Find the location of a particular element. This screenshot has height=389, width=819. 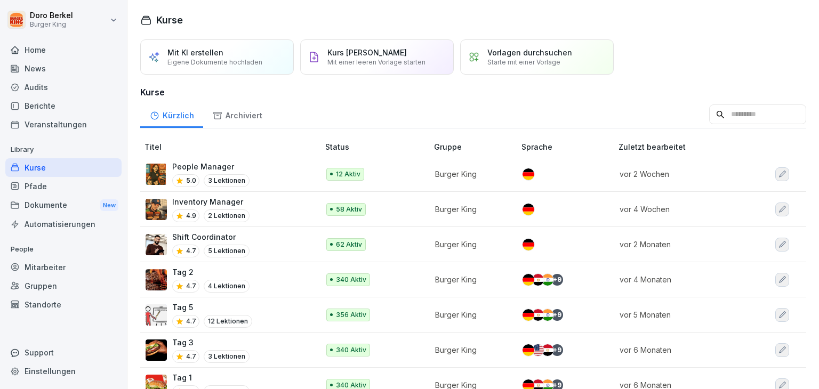

p: Mit einer leeren Vorlage starten is located at coordinates (376, 62).